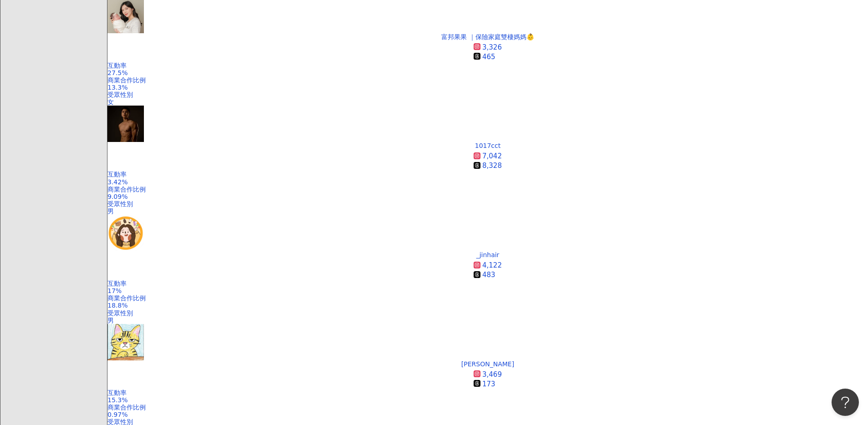 The height and width of the screenshot is (425, 868). What do you see at coordinates (487, 305) in the screenshot?
I see `div: 18.8%` at bounding box center [487, 305].